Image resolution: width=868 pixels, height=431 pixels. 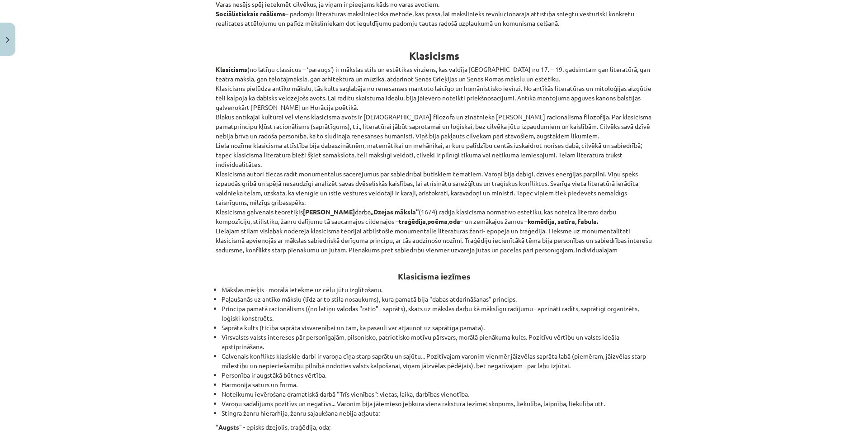 I want to click on li: Mākslas mērķis - morālā ietekme uz cēlu jūtu izglītošanu., so click(x=437, y=289).